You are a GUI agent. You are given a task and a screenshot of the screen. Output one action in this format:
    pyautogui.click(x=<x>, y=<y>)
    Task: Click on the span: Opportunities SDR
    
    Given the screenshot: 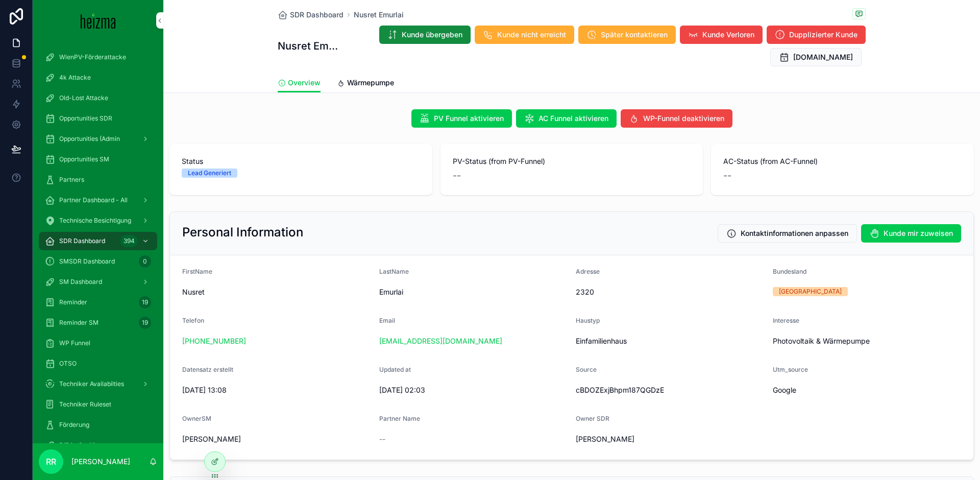 What is the action you would take?
    pyautogui.click(x=86, y=118)
    